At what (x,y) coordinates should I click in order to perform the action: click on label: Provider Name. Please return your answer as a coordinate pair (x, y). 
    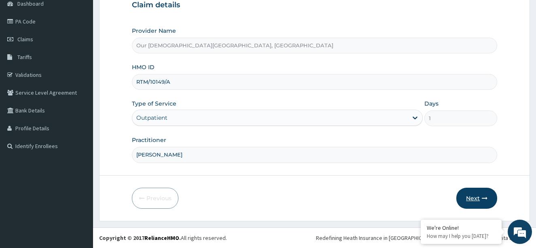
    Looking at the image, I should click on (154, 31).